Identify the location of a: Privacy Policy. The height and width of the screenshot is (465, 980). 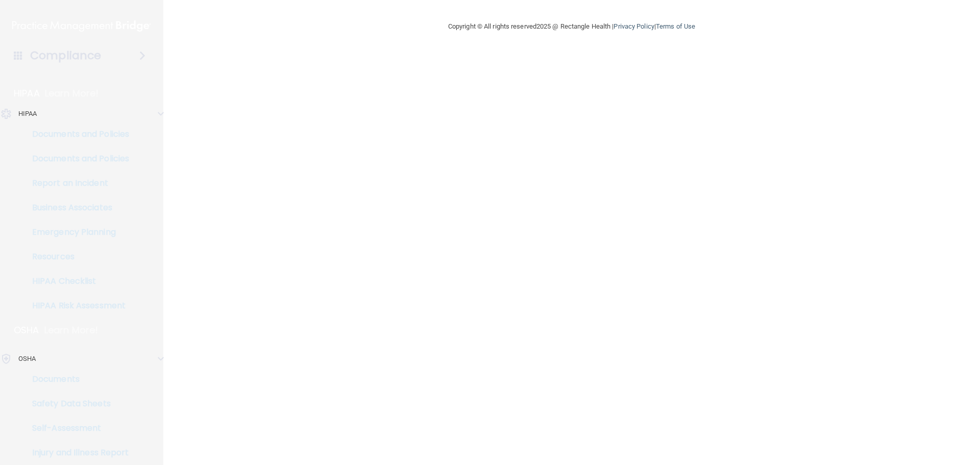
(633, 26).